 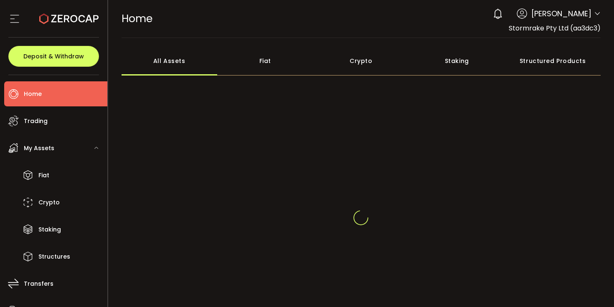 I want to click on span: Fiat, so click(x=44, y=175).